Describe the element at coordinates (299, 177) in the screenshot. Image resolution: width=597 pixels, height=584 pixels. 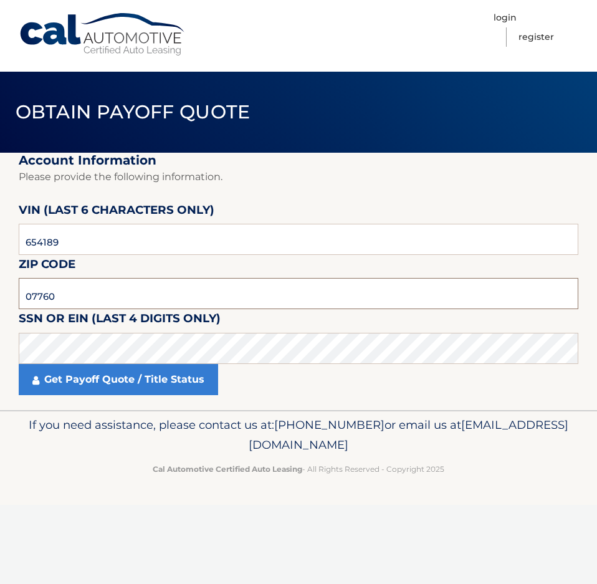
I see `p: Please provide the following information.` at that location.